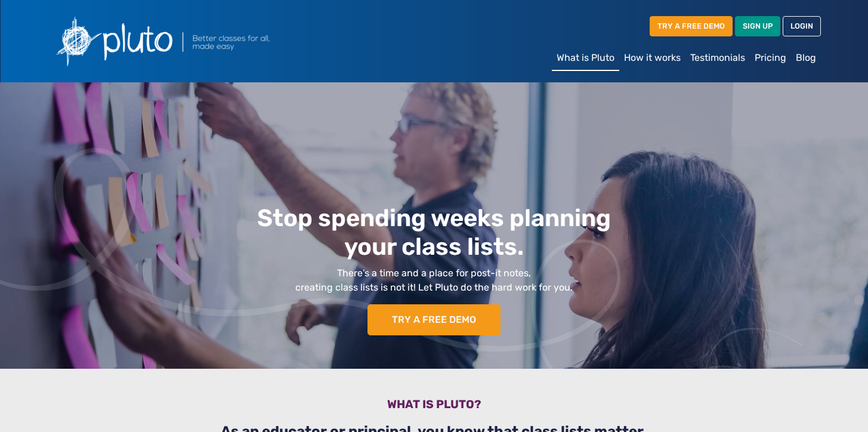 Image resolution: width=868 pixels, height=432 pixels. Describe the element at coordinates (758, 26) in the screenshot. I see `a: SIGN UP` at that location.